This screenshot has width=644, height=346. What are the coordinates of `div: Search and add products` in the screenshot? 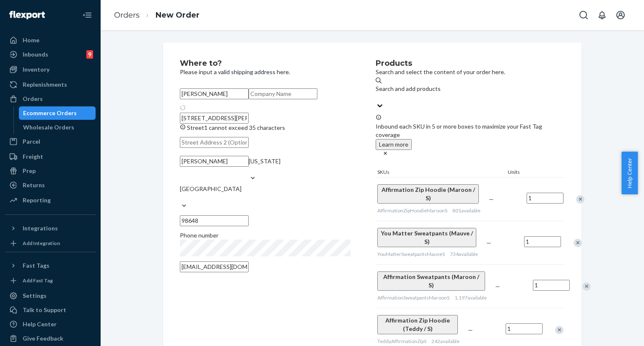 It's located at (408, 89).